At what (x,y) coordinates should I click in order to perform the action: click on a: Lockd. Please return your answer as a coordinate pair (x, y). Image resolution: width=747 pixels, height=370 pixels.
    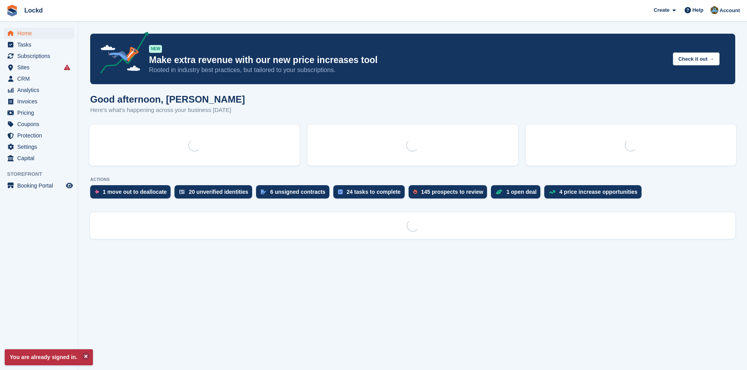
    Looking at the image, I should click on (33, 10).